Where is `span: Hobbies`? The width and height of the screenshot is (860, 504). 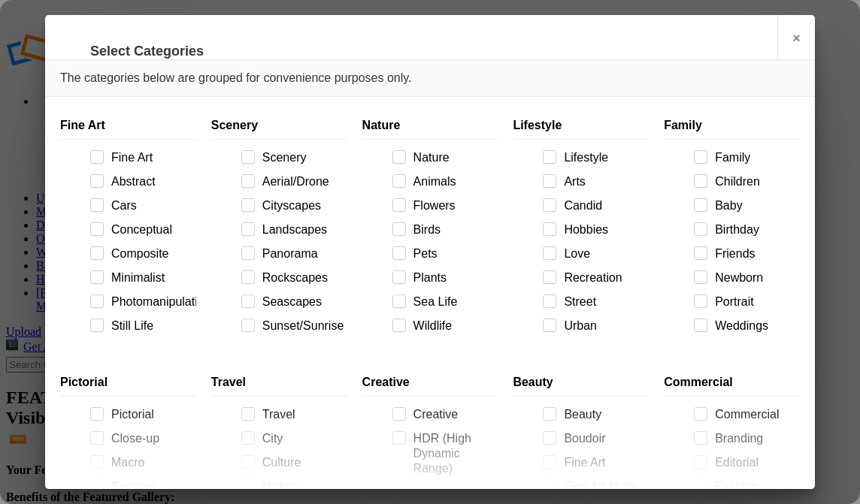
span: Hobbies is located at coordinates (603, 230).